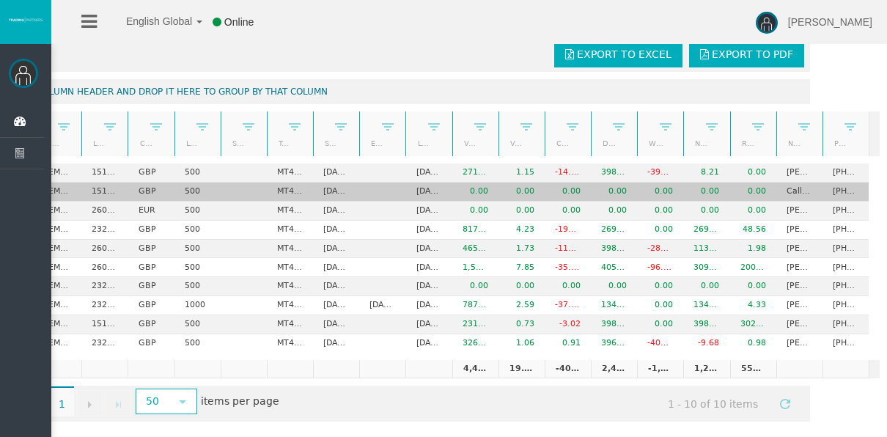 This screenshot has width=887, height=437. I want to click on td: 2,401.17, so click(614, 370).